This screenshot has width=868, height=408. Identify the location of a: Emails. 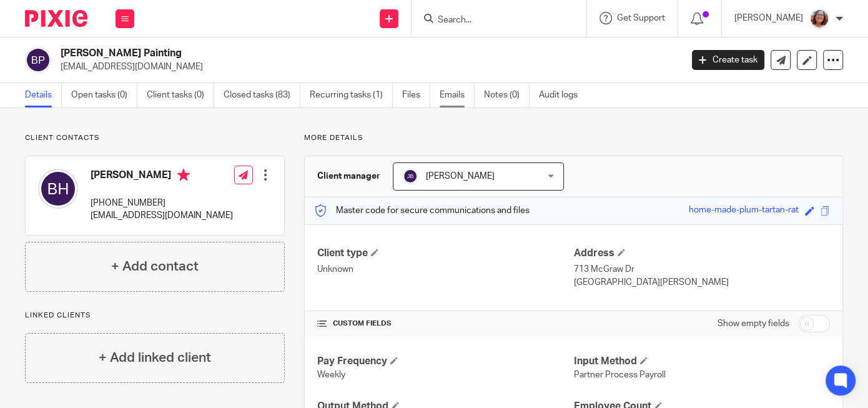
(457, 95).